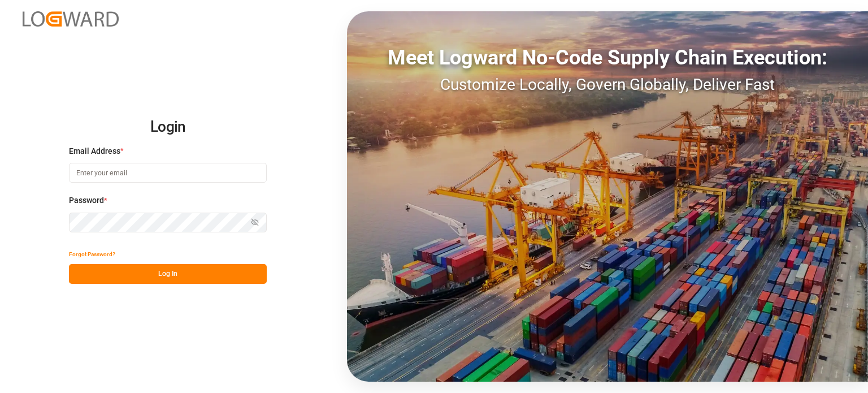  What do you see at coordinates (168, 274) in the screenshot?
I see `button: Log In` at bounding box center [168, 274].